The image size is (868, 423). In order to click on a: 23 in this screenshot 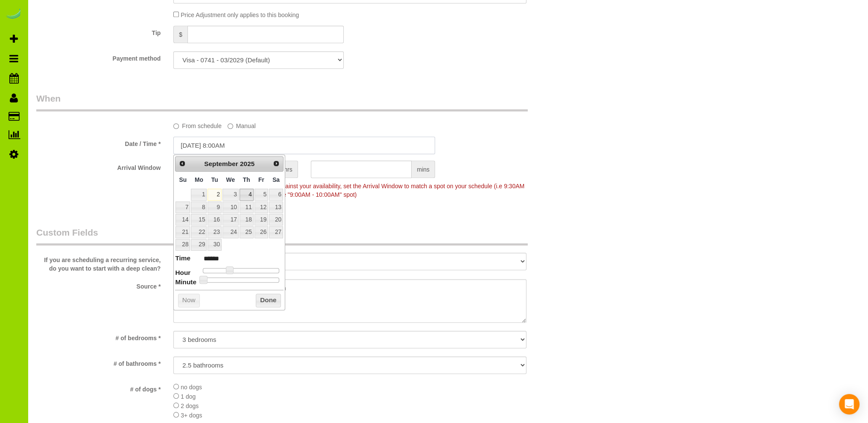, I will do `click(214, 232)`.